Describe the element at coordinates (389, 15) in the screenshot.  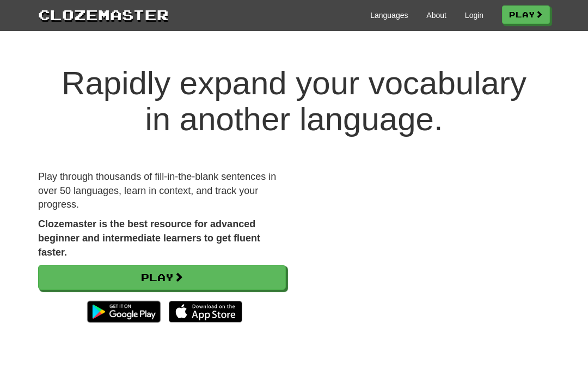
I see `a: Languages` at that location.